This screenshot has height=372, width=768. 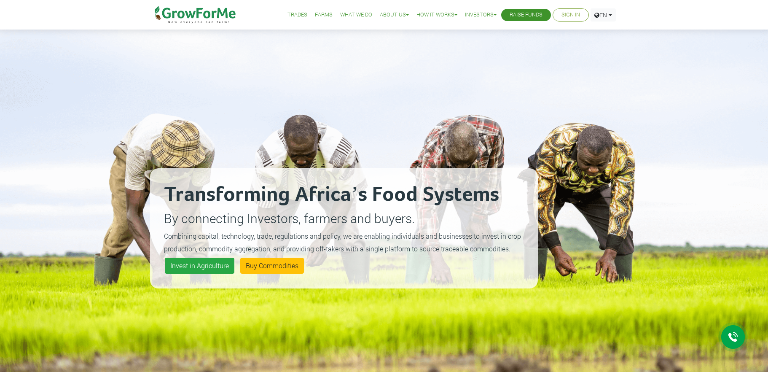 I want to click on a: Trades, so click(x=297, y=15).